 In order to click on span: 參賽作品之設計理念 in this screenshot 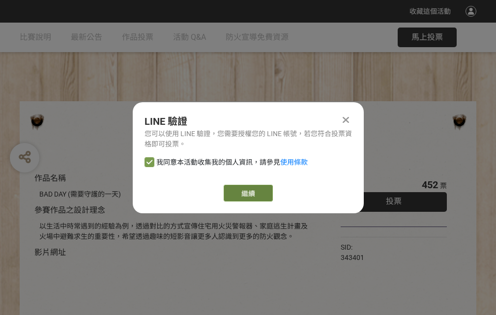, I will do `click(70, 210)`.